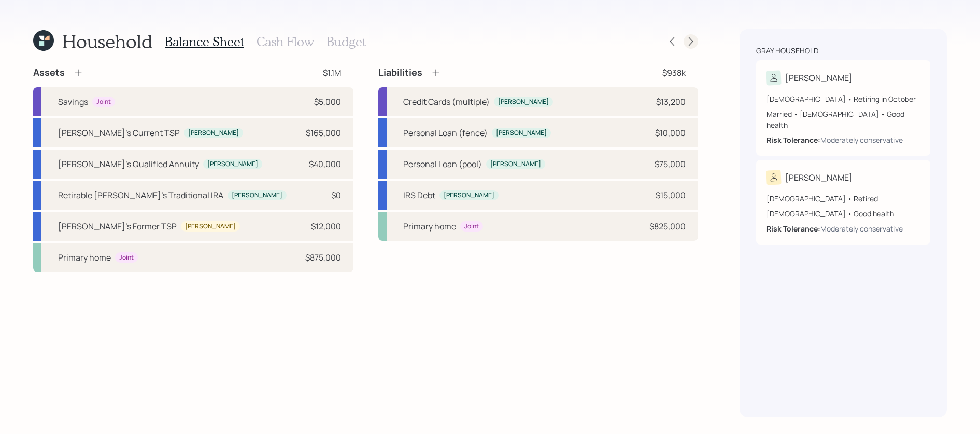 This screenshot has height=434, width=980. I want to click on div: $12,000, so click(326, 226).